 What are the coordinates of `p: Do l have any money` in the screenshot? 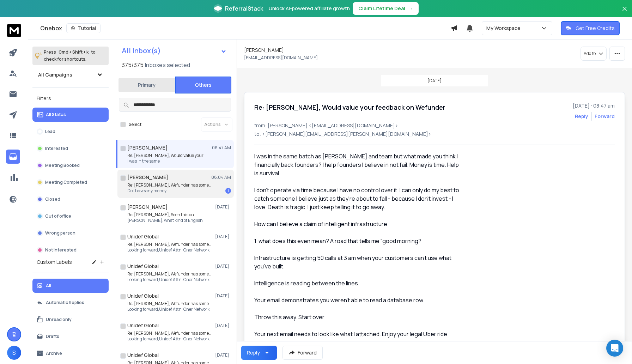 It's located at (170, 191).